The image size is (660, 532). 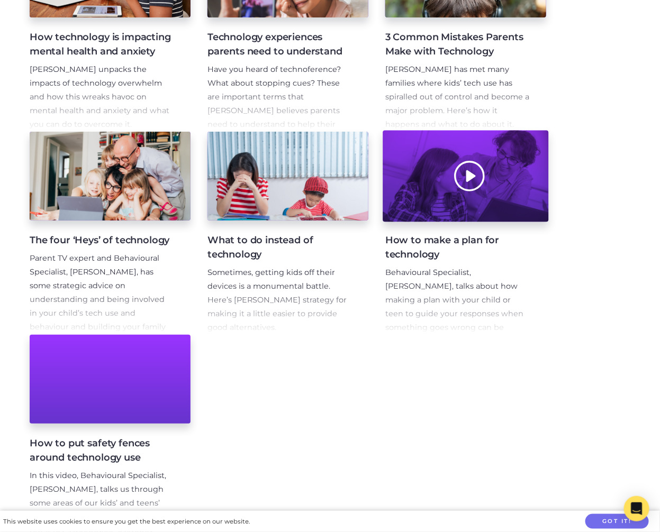 What do you see at coordinates (288, 233) in the screenshot?
I see `a: What to do instead of technology Sometimes, getting kids off their devices is a monumental battle...` at bounding box center [288, 233].